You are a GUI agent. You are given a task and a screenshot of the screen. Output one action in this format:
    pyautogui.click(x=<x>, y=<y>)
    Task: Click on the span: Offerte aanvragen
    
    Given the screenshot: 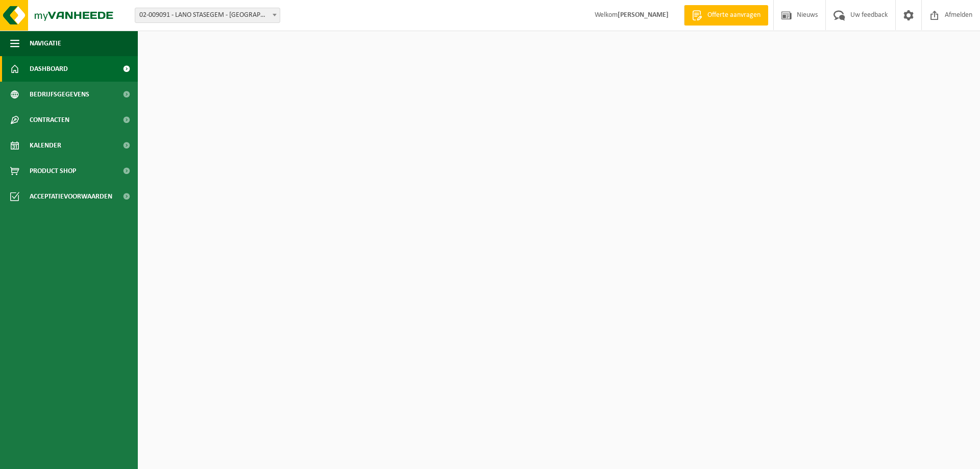 What is the action you would take?
    pyautogui.click(x=734, y=15)
    